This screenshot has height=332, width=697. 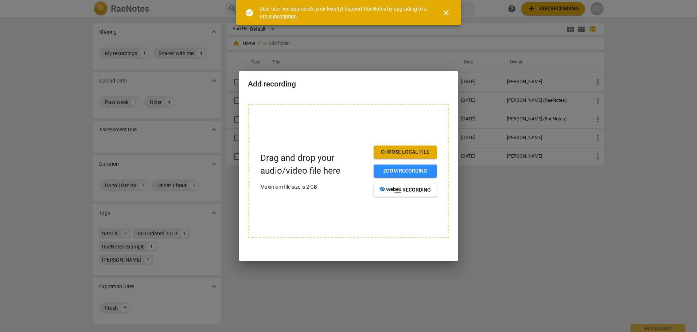 I want to click on button: Zoom recording, so click(x=405, y=171).